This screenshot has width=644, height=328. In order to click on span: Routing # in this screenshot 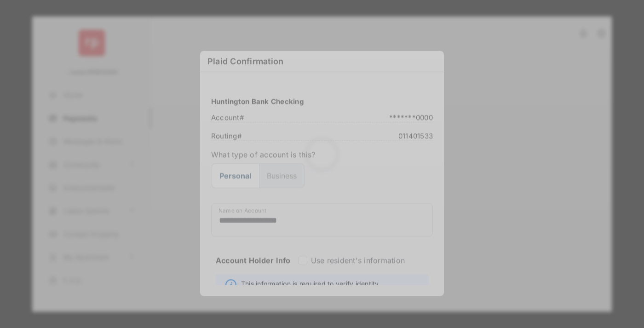, I will do `click(228, 134)`.